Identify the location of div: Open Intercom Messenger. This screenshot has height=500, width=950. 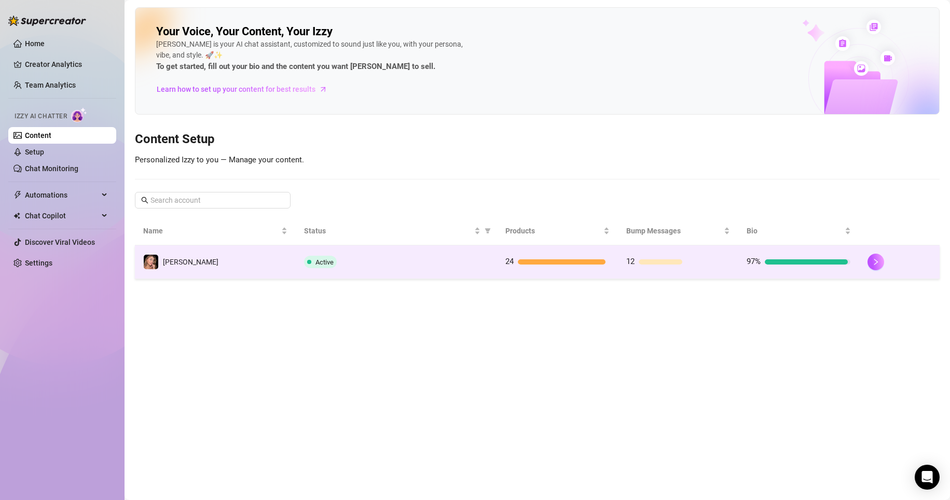
(928, 478).